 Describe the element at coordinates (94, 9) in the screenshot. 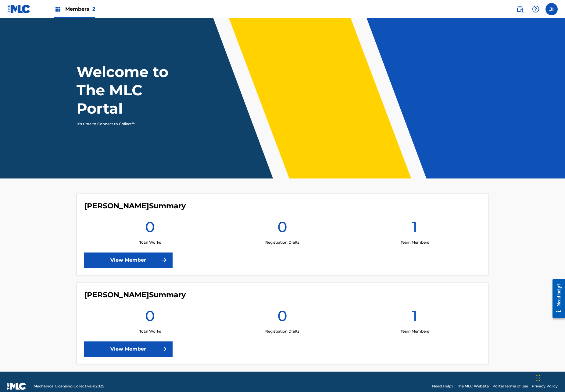

I see `span: 2` at that location.